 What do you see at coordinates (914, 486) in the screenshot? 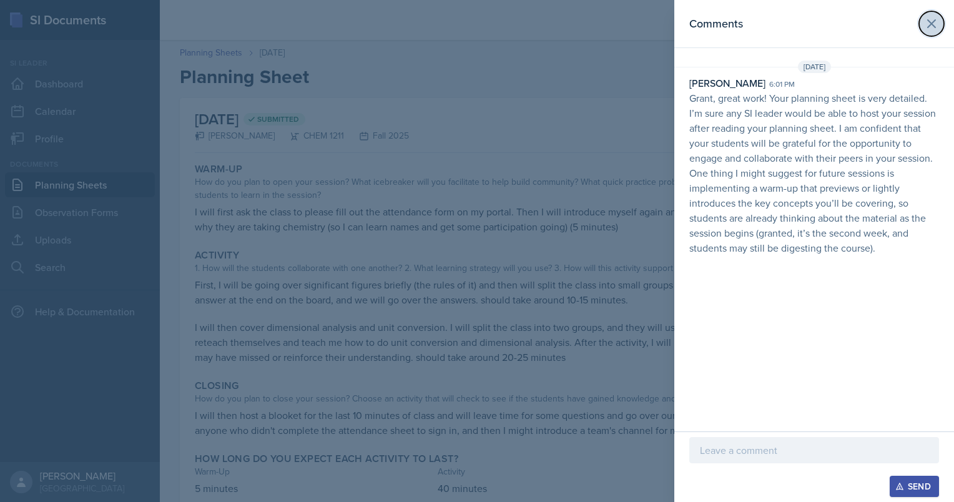
I see `div: Send` at bounding box center [914, 486].